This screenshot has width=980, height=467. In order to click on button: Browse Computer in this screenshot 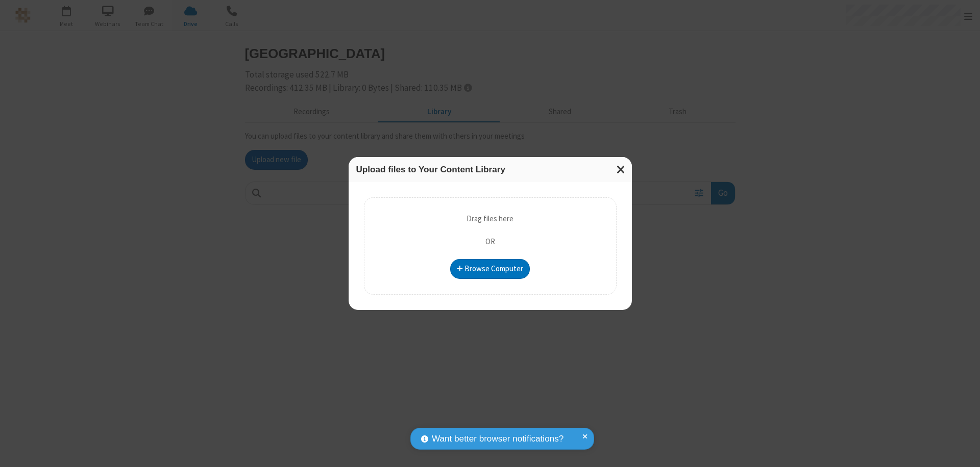, I will do `click(490, 269)`.